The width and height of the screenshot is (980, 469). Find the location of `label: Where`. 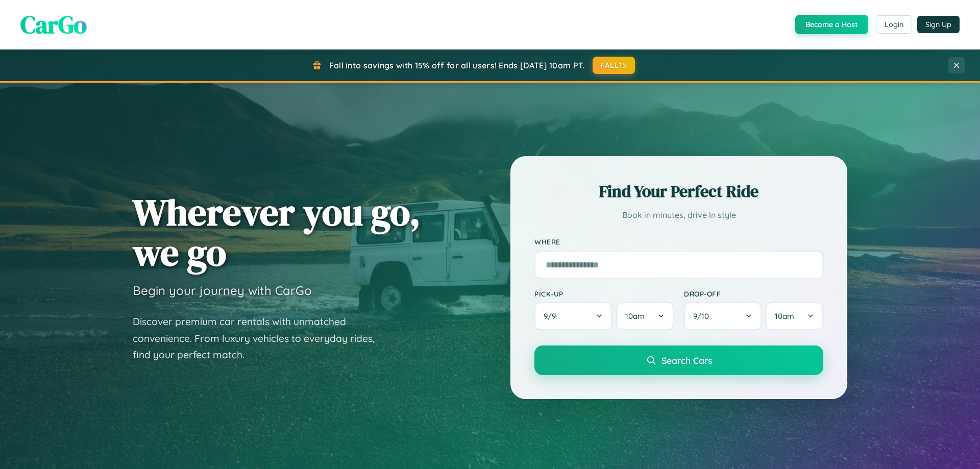

label: Where is located at coordinates (679, 242).